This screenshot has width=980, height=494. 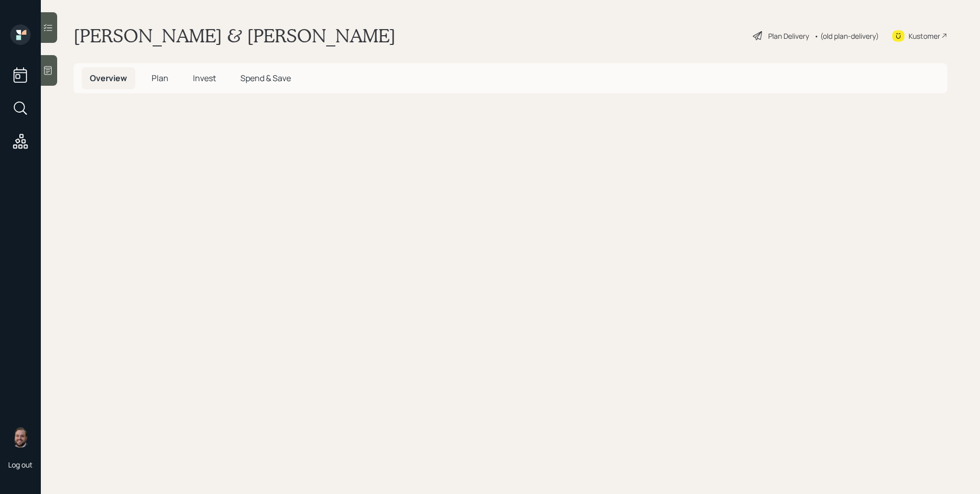 What do you see at coordinates (205, 79) in the screenshot?
I see `span: Invest` at bounding box center [205, 79].